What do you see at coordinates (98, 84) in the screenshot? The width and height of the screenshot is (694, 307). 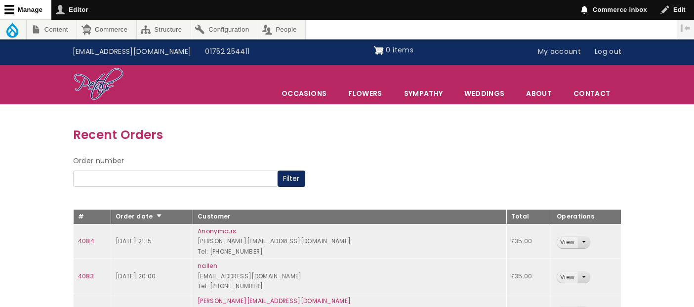 I see `img: Home` at bounding box center [98, 84].